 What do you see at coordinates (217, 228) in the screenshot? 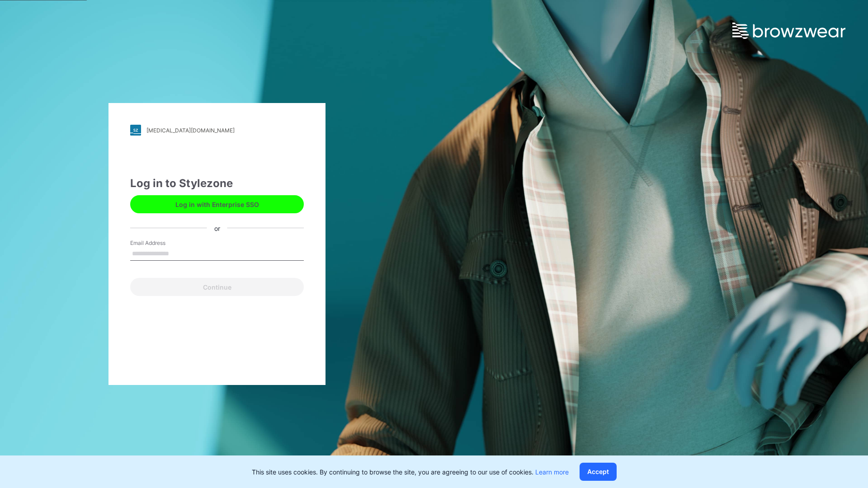
I see `div: or` at bounding box center [217, 228].